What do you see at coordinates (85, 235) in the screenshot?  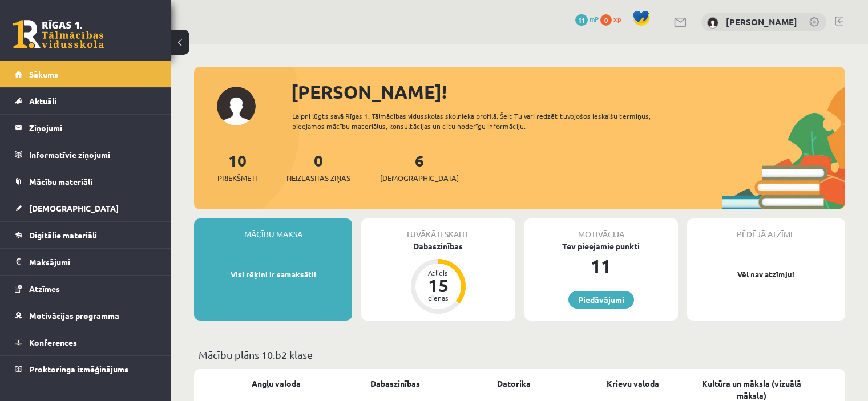 I see `a: Digitālie materiāli` at bounding box center [85, 235].